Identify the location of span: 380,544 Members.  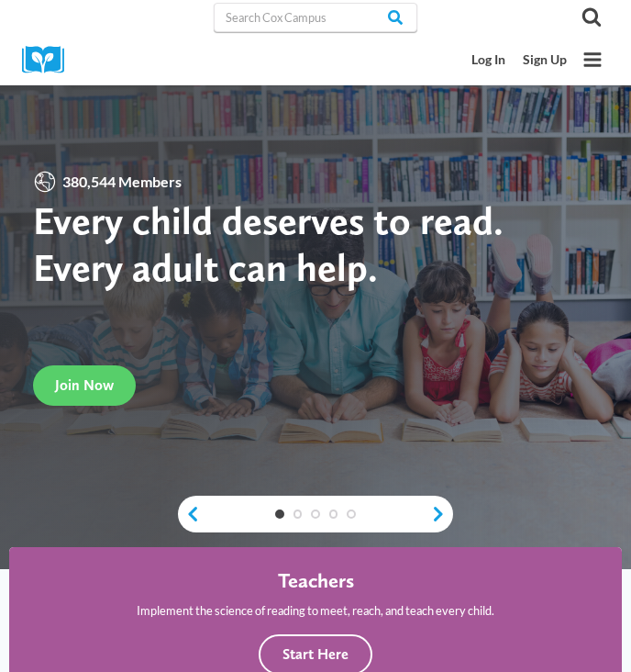
(122, 181).